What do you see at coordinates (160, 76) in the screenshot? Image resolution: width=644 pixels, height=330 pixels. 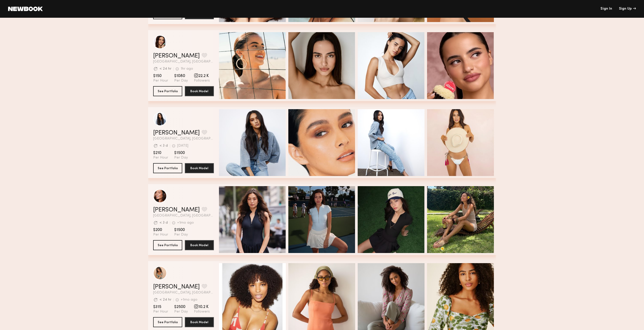 I see `span: $150` at bounding box center [160, 76].